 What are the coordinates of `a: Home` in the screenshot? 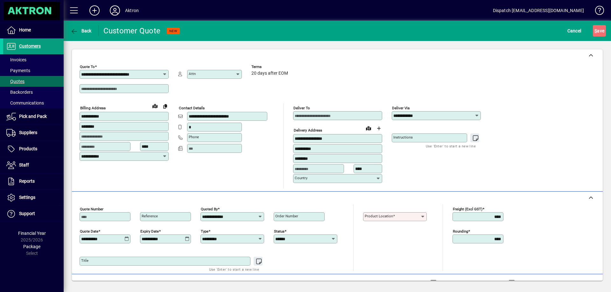 It's located at (33, 30).